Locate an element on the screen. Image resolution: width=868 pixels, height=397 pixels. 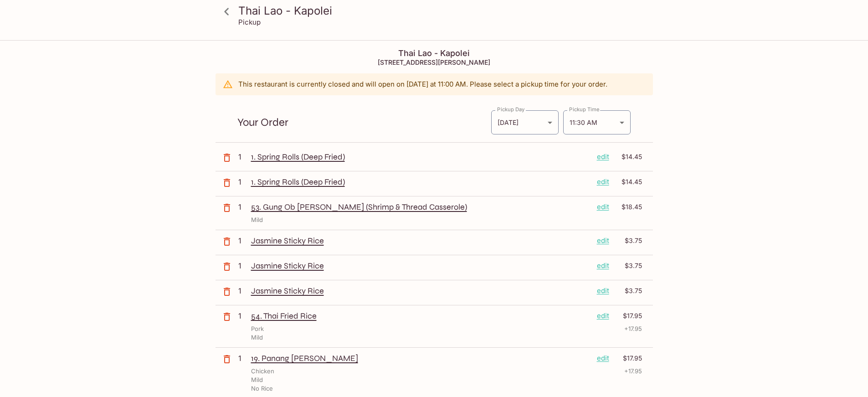
label: Pickup Time is located at coordinates (584, 110).